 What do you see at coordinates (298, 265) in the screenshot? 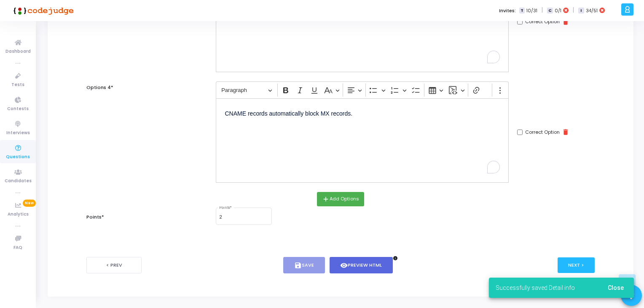
I see `i: save` at bounding box center [298, 265].